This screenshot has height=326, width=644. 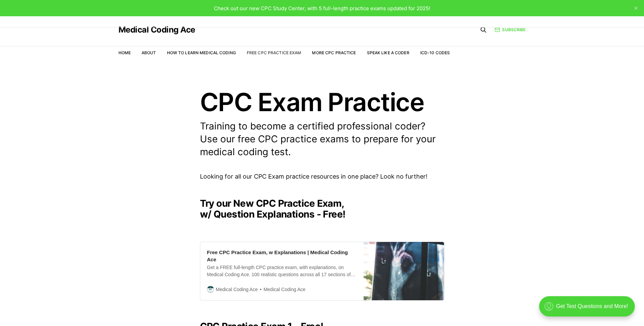 I want to click on a: Speak Like a Coder, so click(x=388, y=53).